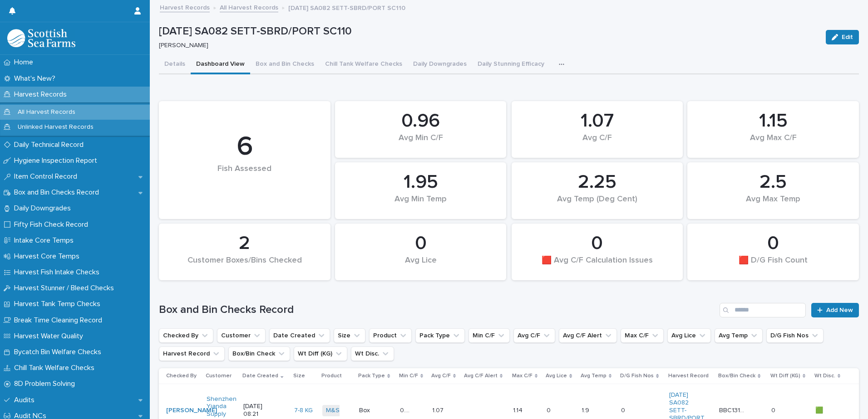 The image size is (868, 419). Describe the element at coordinates (331, 376) in the screenshot. I see `p: Product` at that location.